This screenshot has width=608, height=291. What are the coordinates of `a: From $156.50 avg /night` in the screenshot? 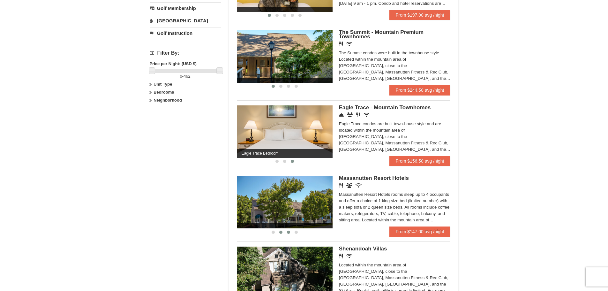 It's located at (420, 161).